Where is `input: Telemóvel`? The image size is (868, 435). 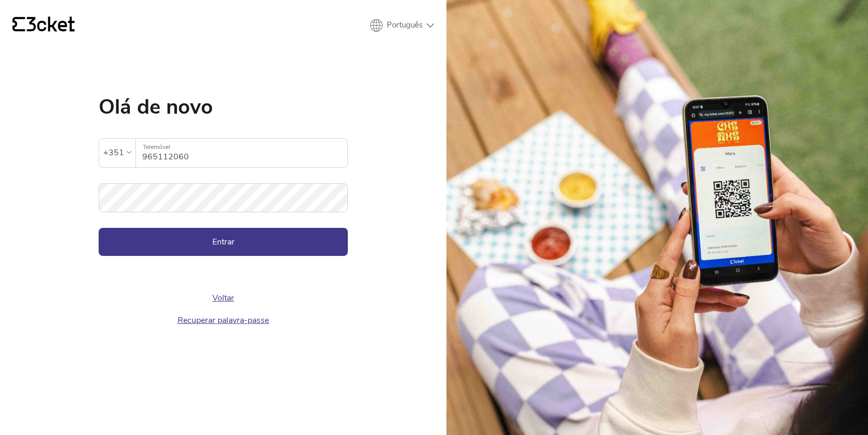
input: Telemóvel is located at coordinates (244, 152).